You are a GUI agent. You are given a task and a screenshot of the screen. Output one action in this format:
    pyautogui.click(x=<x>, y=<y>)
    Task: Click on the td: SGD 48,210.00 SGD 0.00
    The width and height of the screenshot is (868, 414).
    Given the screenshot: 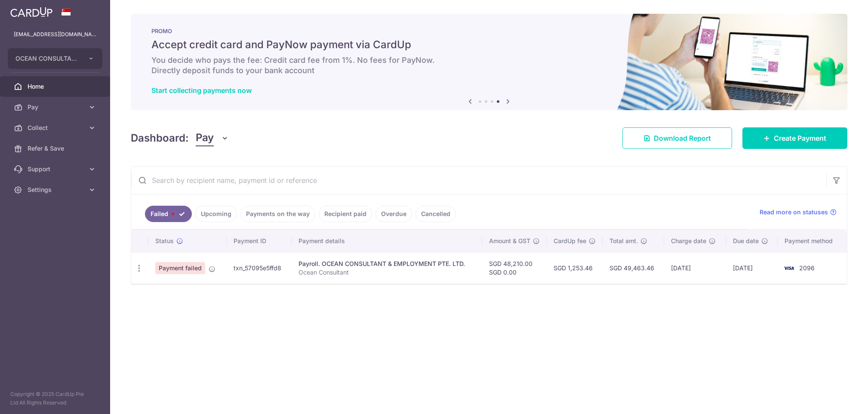 What is the action you would take?
    pyautogui.click(x=514, y=267)
    